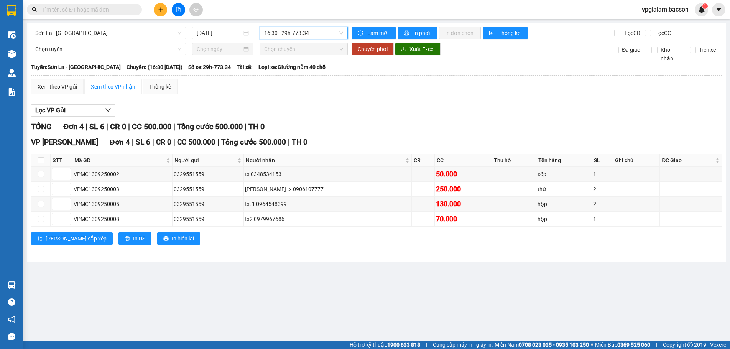  I want to click on td: VPMC1309250003, so click(122, 189).